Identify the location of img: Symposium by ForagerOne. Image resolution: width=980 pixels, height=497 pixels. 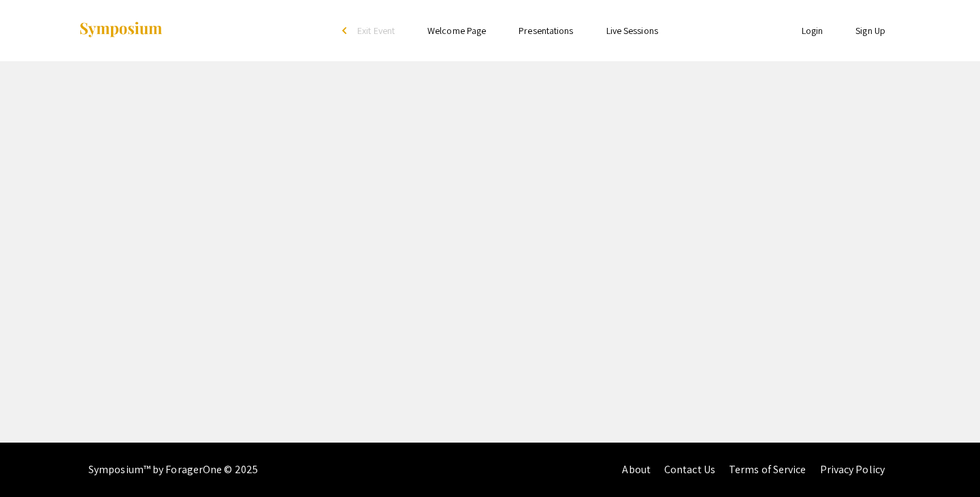
(120, 30).